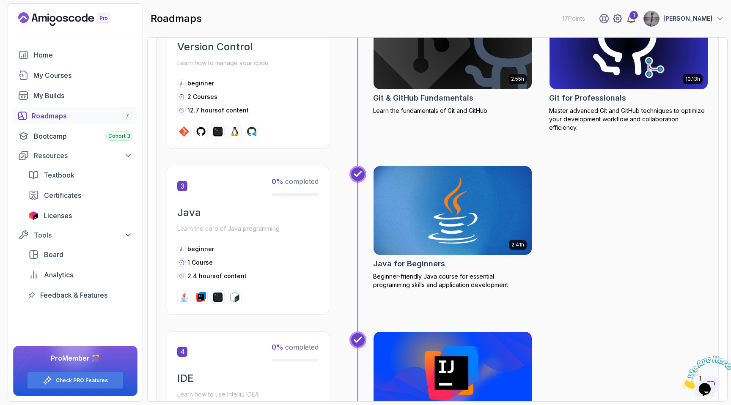  I want to click on a: textbook, so click(80, 175).